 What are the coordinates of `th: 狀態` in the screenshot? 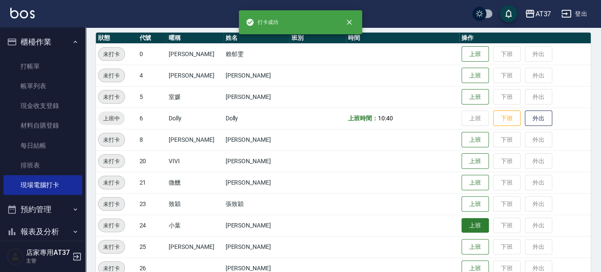 It's located at (116, 38).